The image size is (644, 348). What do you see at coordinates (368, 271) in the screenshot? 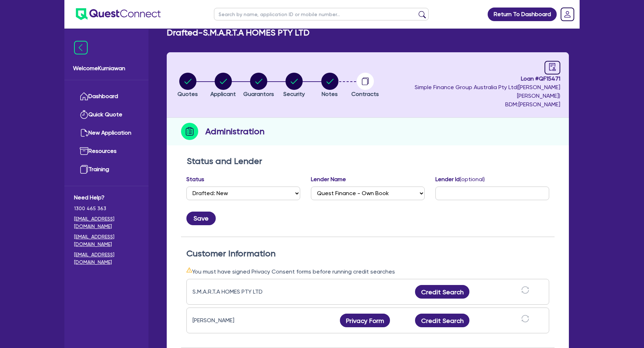
I see `div: You must have signed Privacy Consent forms before running credit searches` at bounding box center [368, 271].